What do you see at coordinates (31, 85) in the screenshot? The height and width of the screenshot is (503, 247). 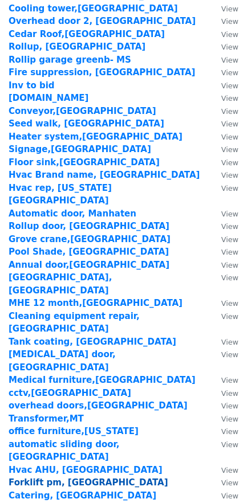 I see `strong: Inv to bid` at bounding box center [31, 85].